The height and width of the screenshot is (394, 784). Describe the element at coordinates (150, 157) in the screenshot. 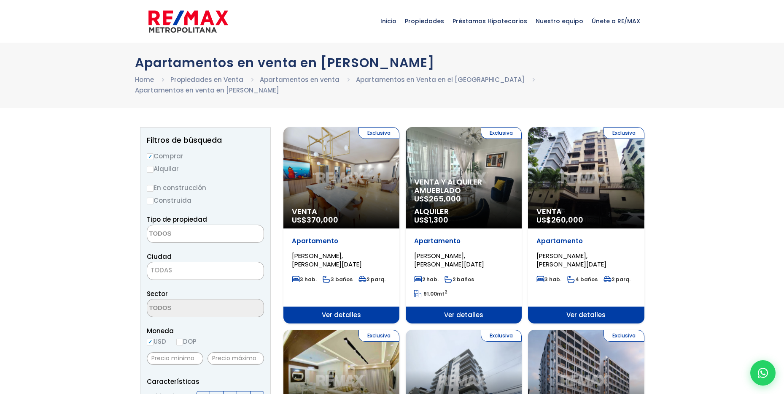

I see `input: Comprar` at that location.